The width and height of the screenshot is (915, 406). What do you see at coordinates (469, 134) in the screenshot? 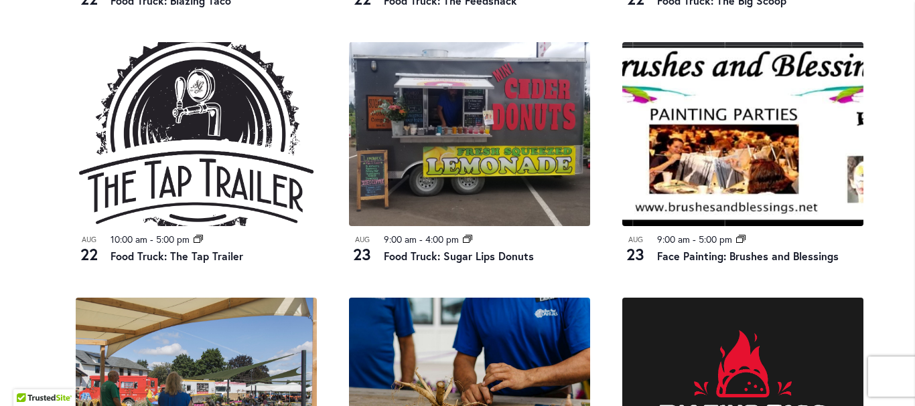
I see `img: Food Truck: Sugar Lips Apple Cider Donuts` at bounding box center [469, 134].